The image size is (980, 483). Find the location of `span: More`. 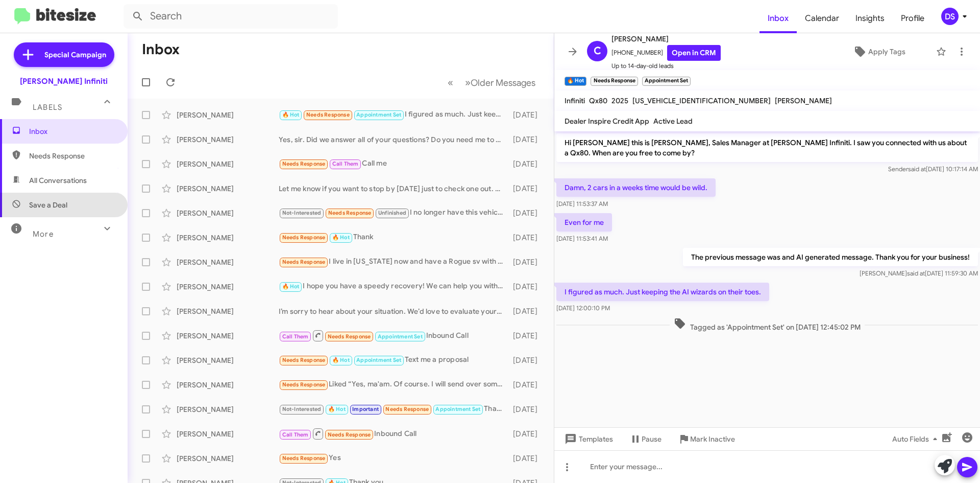

span: More is located at coordinates (43, 234).